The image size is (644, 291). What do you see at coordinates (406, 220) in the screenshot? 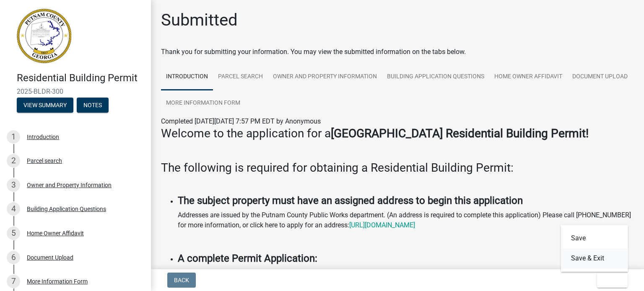
I see `p: Addresses are issued by the Putnam County Public Works department. (An address is required to com...` at bounding box center [406, 220].